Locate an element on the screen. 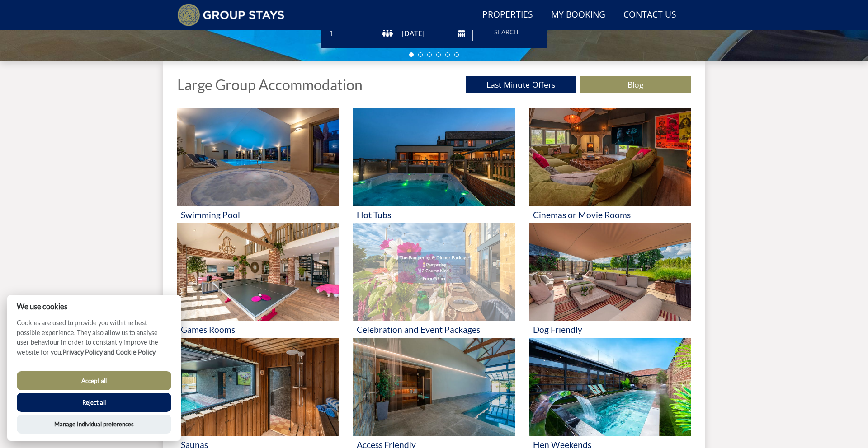  span: Search is located at coordinates (507, 31).